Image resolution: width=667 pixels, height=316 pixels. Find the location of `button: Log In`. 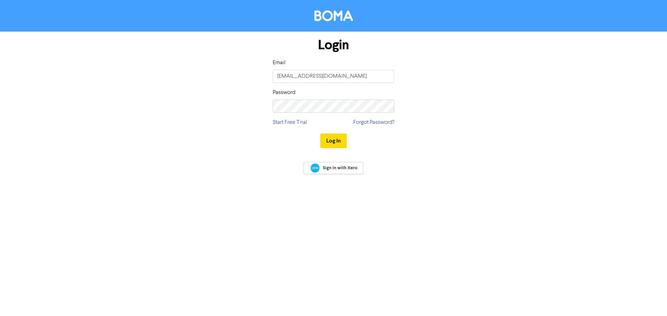

button: Log In is located at coordinates (333, 141).